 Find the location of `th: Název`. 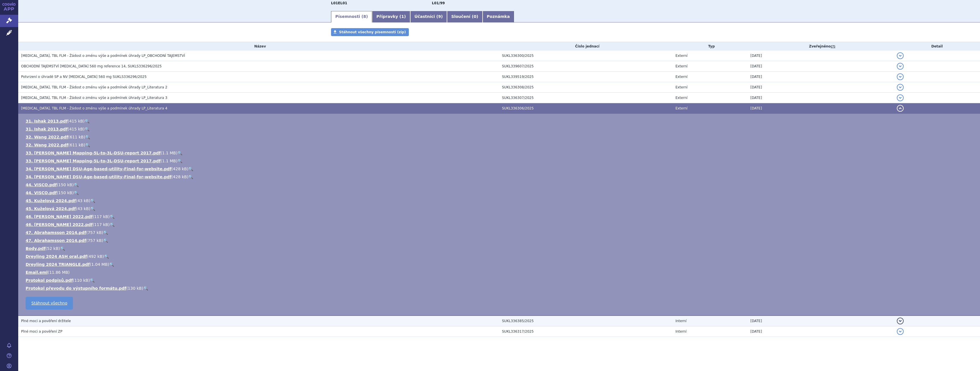

th: Název is located at coordinates (259, 46).